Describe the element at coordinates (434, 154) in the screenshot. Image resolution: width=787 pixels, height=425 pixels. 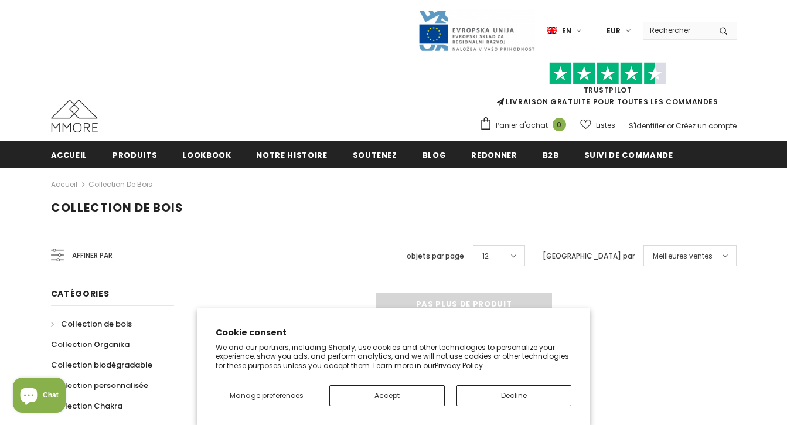
I see `a: Blog` at that location.